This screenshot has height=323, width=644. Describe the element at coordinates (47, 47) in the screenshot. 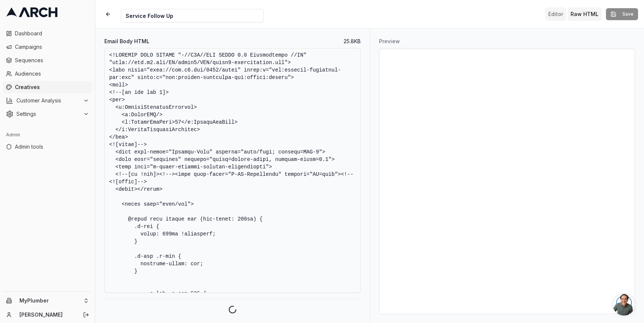

I see `a: Campaigns` at that location.